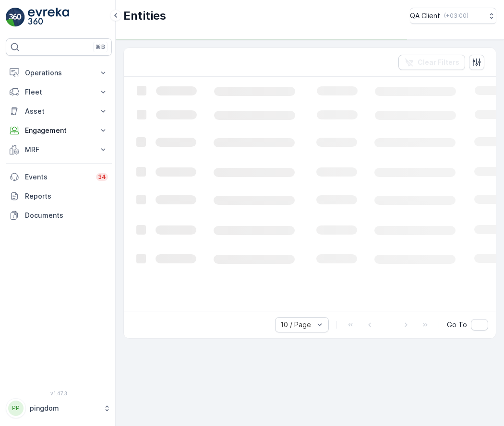 This screenshot has width=504, height=426. What do you see at coordinates (456, 16) in the screenshot?
I see `p: ( +03:00 )` at bounding box center [456, 16].